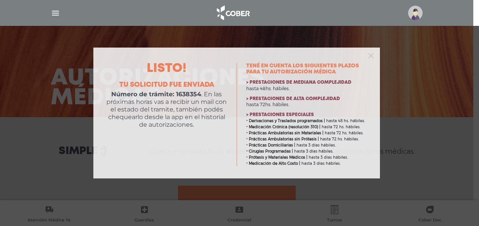  What do you see at coordinates (285, 127) in the screenshot?
I see `b: Medicación Crónica (resolución 310) |` at bounding box center [285, 127].